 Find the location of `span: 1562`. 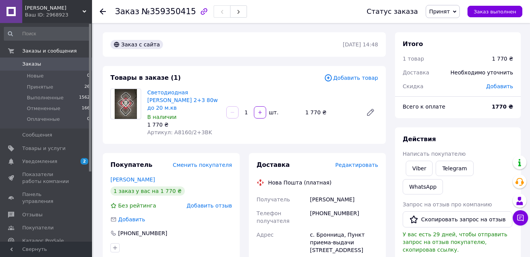

span: 1562 is located at coordinates (84, 98).